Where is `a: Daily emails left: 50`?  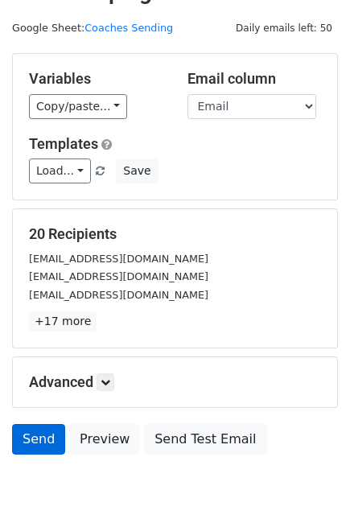 a: Daily emails left: 50 is located at coordinates (284, 27).